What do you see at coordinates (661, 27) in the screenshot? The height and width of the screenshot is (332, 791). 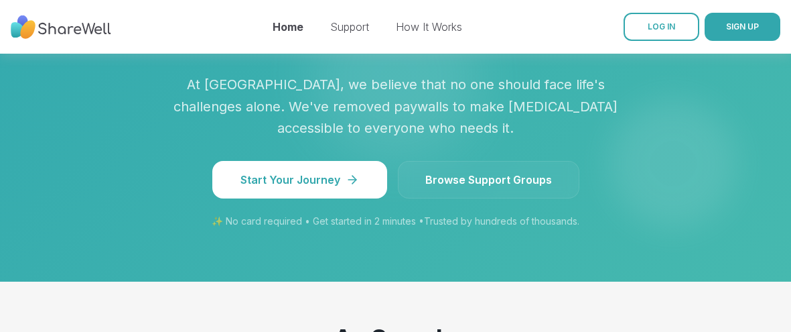 I see `a: LOG IN` at bounding box center [661, 27].